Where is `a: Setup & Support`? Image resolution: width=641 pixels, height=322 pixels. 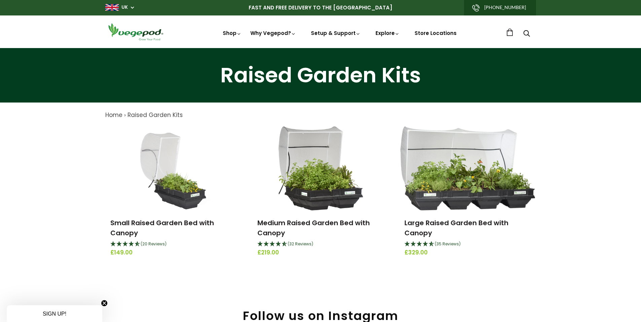 a: Setup & Support is located at coordinates (336, 33).